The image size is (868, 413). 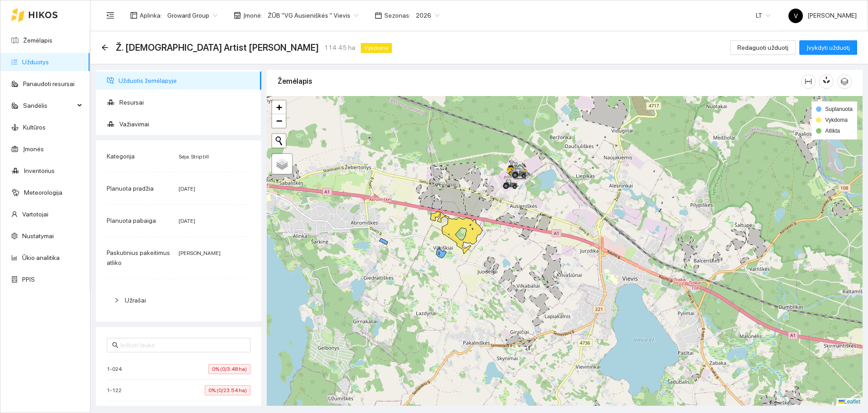 I want to click on span: Kategorija, so click(x=121, y=156).